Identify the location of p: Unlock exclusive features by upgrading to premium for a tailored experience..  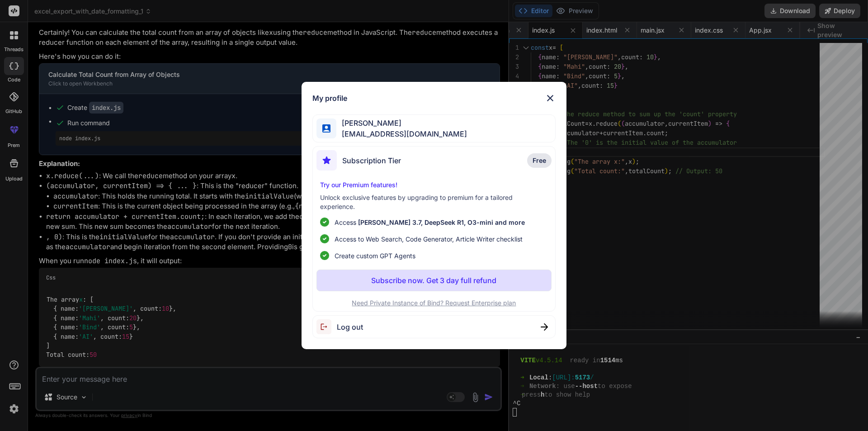
(434, 202).